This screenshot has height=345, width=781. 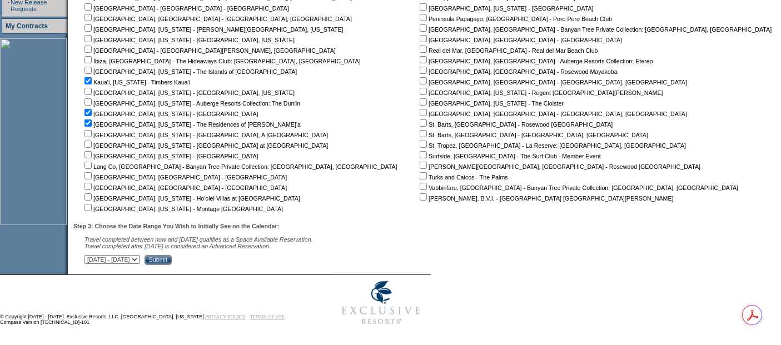 I want to click on a: PRIVACY POLICY, so click(x=225, y=317).